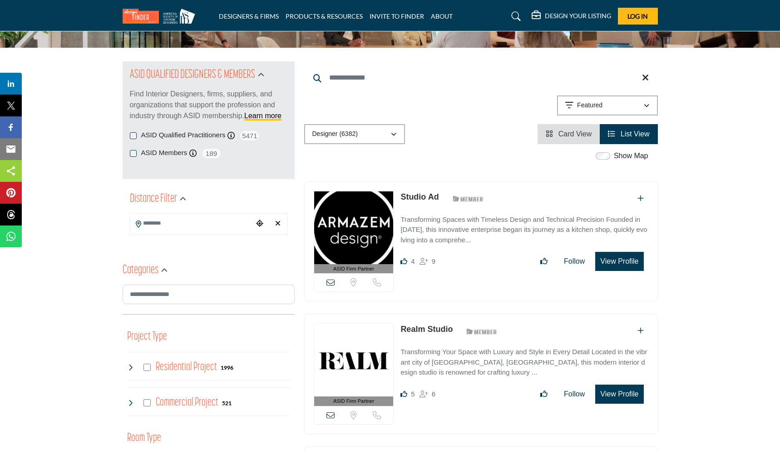 This screenshot has height=451, width=780. What do you see at coordinates (590, 105) in the screenshot?
I see `p: Featured` at bounding box center [590, 105].